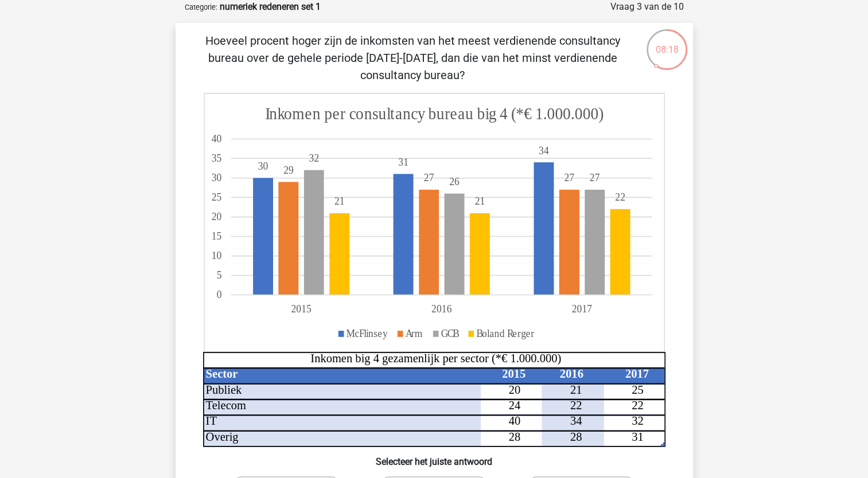  I want to click on tspan: IT, so click(211, 421).